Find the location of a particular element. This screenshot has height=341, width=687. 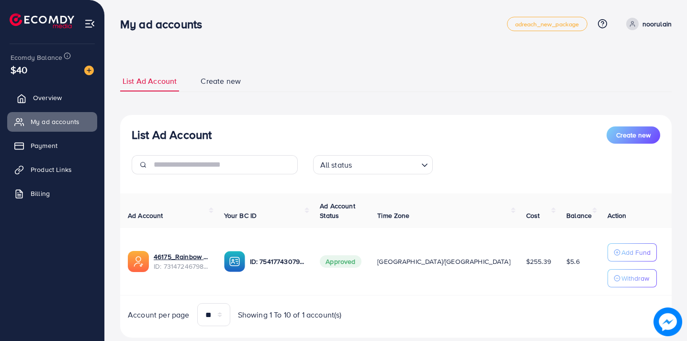

span: Action is located at coordinates (617, 215).